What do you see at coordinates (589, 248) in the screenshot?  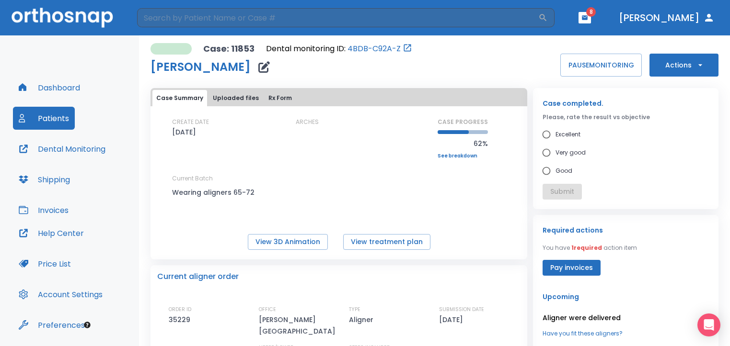 I see `p: You have action item` at bounding box center [589, 248].